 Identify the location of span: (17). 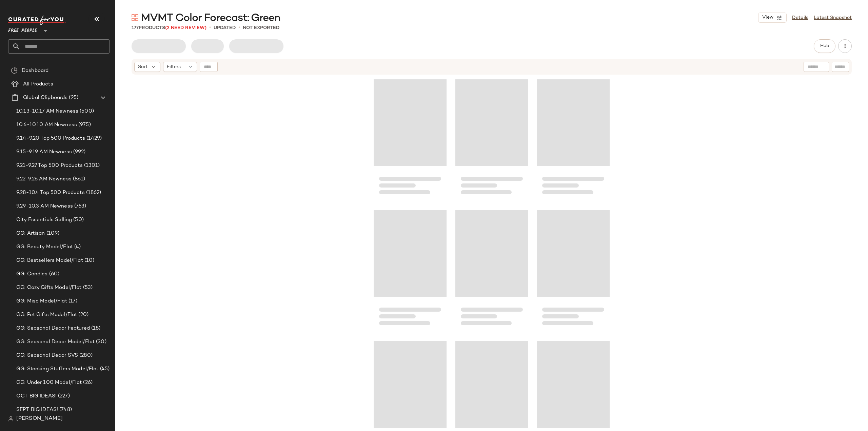
(73, 301).